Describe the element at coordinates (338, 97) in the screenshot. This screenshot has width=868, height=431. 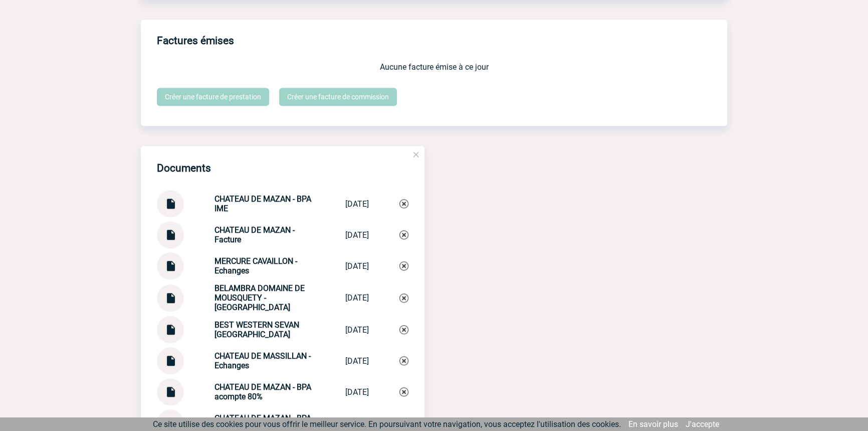
I see `a: Créer une facture de commission` at that location.